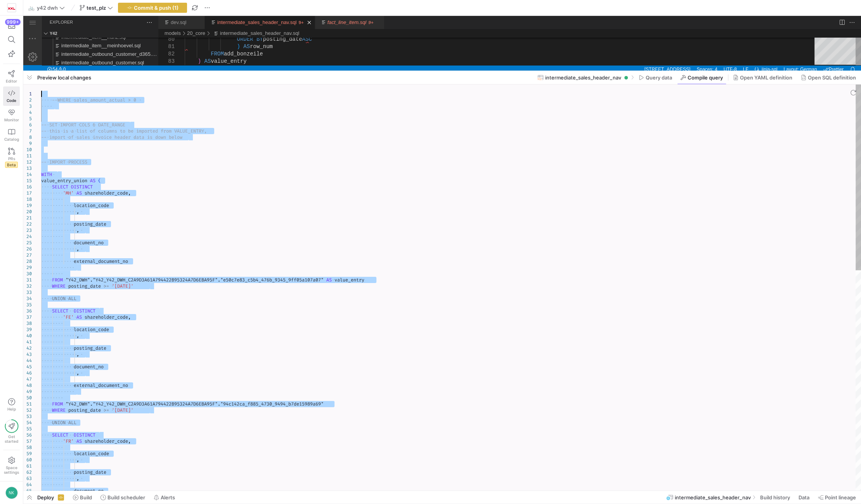 Image resolution: width=861 pixels, height=504 pixels. What do you see at coordinates (28, 311) in the screenshot?
I see `div: 36` at bounding box center [28, 311].